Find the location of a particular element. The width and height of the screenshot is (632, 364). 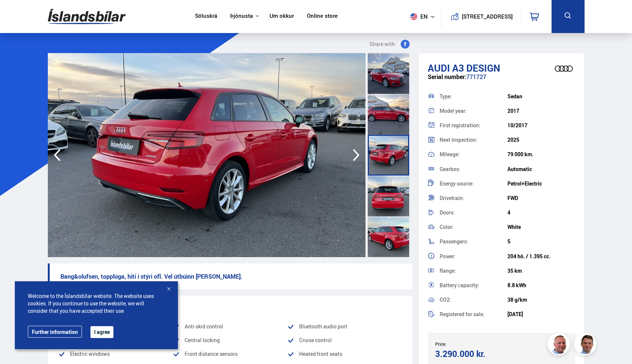

div: Petrol+Electric is located at coordinates (541, 184).